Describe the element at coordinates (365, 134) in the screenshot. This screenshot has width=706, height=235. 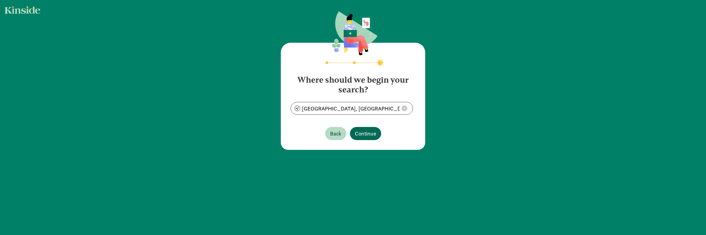
I see `span: Continue` at that location.